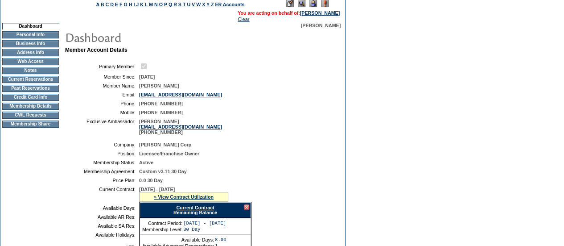  What do you see at coordinates (102, 153) in the screenshot?
I see `td: Position:` at bounding box center [102, 153].